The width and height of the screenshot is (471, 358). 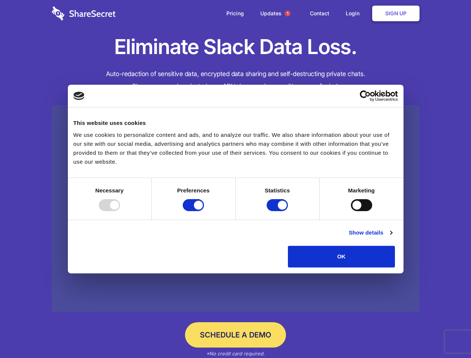 I want to click on strong: Preferences, so click(x=193, y=190).